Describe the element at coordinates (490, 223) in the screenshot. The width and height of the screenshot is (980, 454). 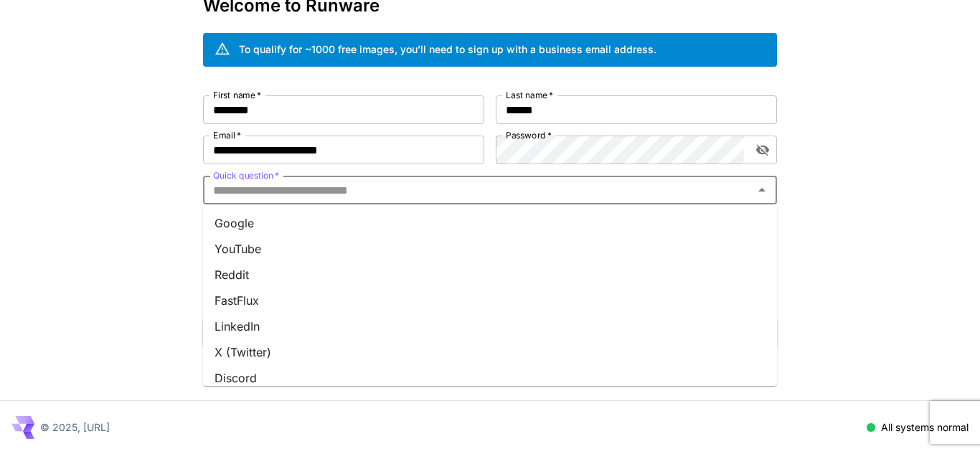
I see `li: Google` at that location.